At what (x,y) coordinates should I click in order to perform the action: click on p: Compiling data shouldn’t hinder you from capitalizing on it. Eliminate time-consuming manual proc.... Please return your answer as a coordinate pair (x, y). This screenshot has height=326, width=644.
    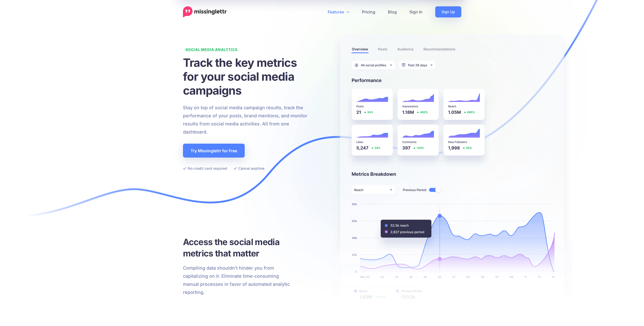
    Looking at the image, I should click on (239, 280).